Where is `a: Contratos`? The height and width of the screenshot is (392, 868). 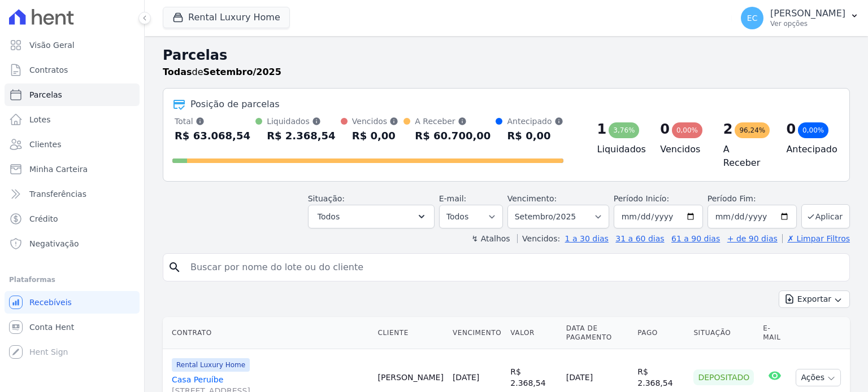
a: Contratos is located at coordinates (72, 70).